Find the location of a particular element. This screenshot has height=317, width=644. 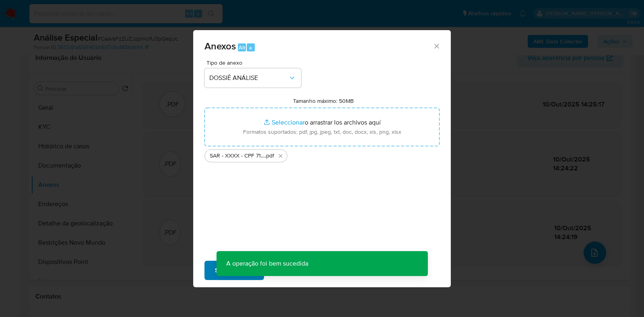

span: Alt is located at coordinates (242, 47).